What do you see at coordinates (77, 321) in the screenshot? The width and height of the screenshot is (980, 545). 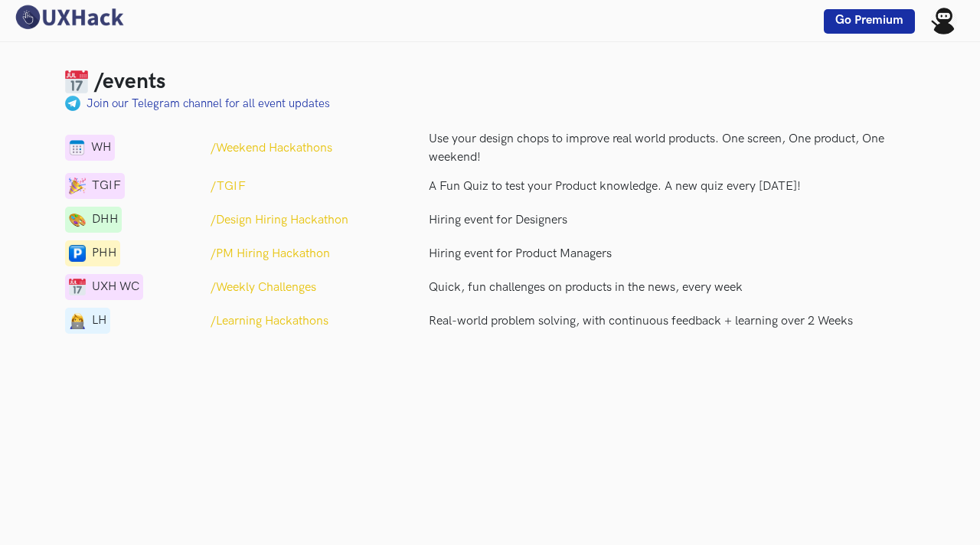 I see `img: lady` at bounding box center [77, 321].